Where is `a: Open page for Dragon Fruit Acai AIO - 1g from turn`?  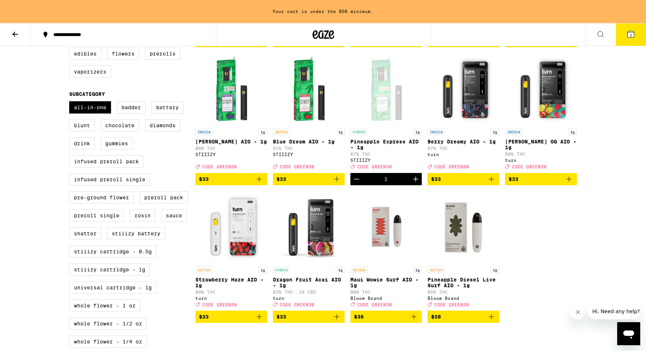 a: Open page for Dragon Fruit Acai AIO - 1g from turn is located at coordinates (308, 251).